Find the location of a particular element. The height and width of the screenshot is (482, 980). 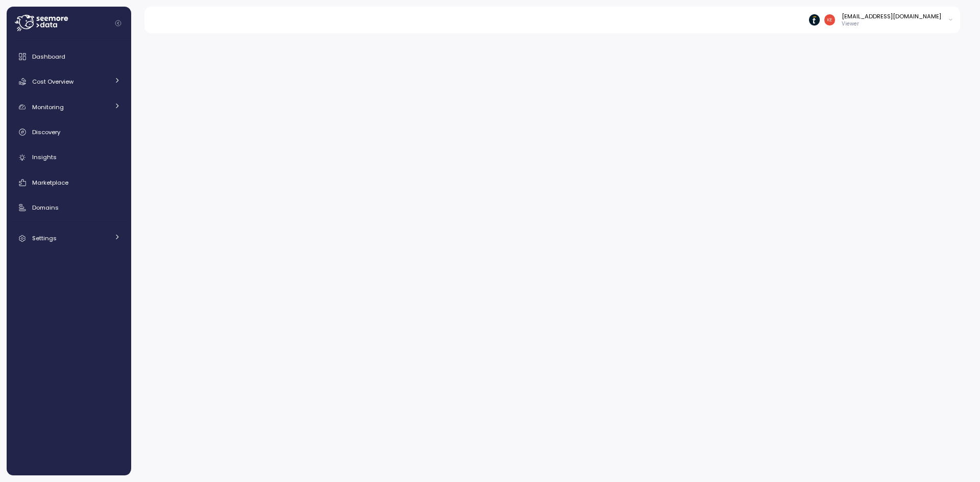

span: Discovery is located at coordinates (46, 132).